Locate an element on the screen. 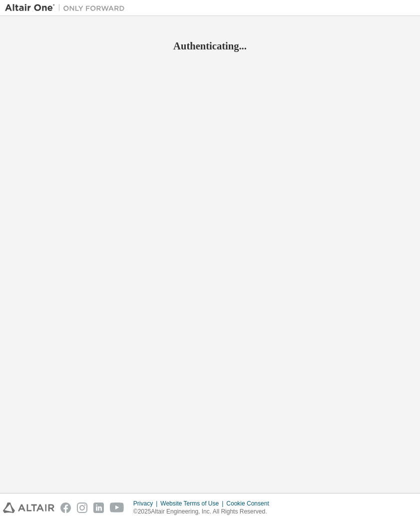 The image size is (420, 522). div: Website Terms of Use is located at coordinates (193, 504).